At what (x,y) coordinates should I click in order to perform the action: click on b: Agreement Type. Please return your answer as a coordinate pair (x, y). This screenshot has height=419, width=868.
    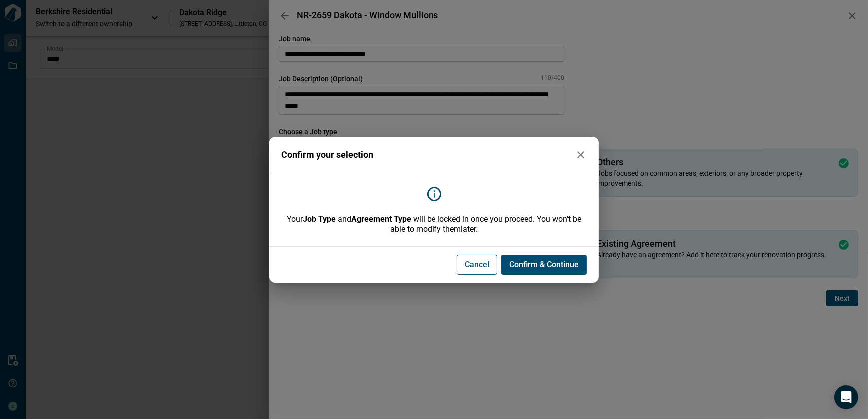
    Looking at the image, I should click on (381, 219).